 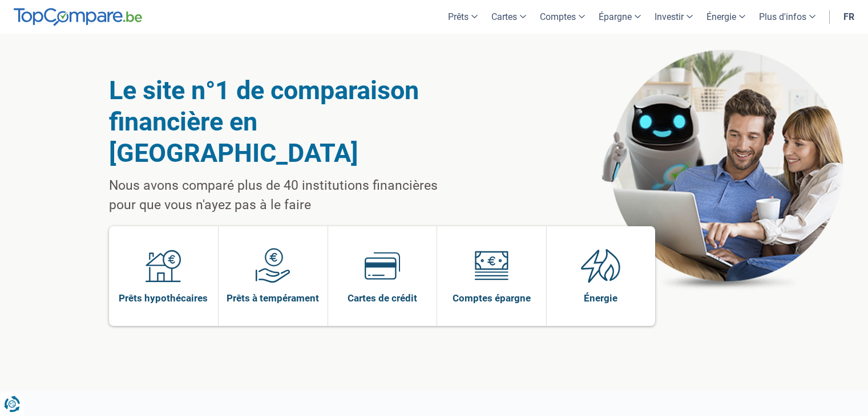 What do you see at coordinates (492, 298) in the screenshot?
I see `span: Comptes épargne` at bounding box center [492, 298].